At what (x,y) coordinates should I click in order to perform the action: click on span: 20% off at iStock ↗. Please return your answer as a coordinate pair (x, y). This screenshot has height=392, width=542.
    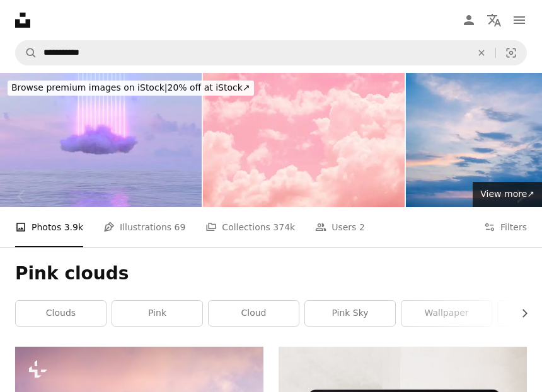
    Looking at the image, I should click on (130, 87).